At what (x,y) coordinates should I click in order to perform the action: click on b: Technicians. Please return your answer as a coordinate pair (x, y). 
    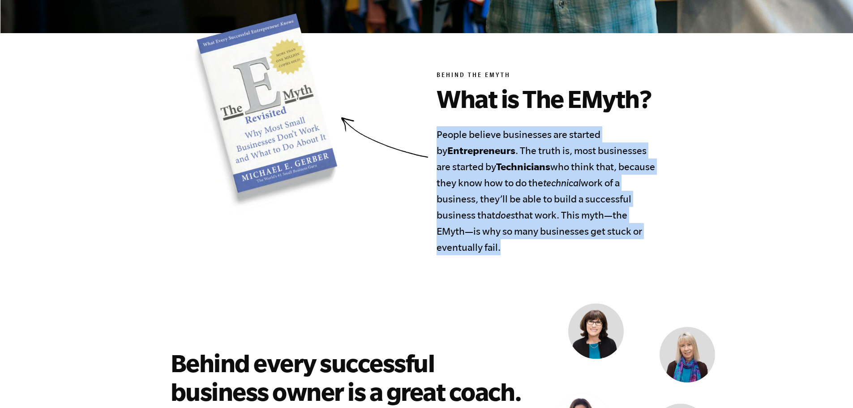
    Looking at the image, I should click on (523, 166).